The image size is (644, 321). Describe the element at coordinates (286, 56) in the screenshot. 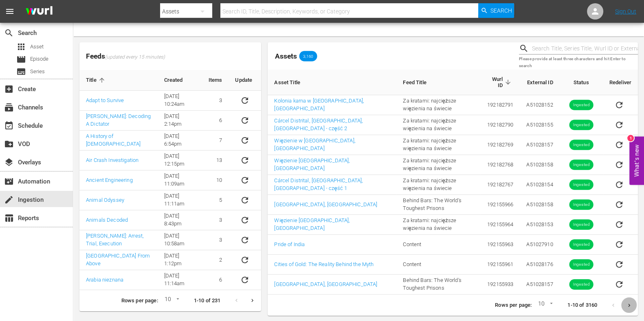

I see `span: Assets` at that location.